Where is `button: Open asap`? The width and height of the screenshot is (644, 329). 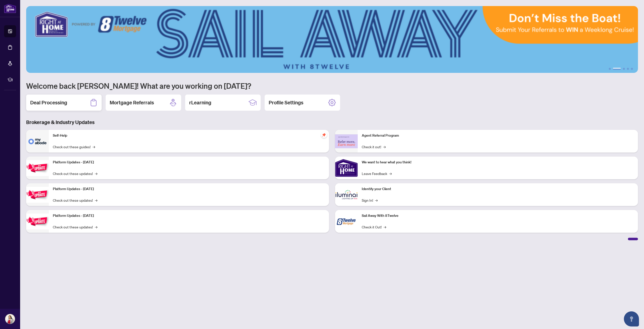
button: Open asap is located at coordinates (631, 319).